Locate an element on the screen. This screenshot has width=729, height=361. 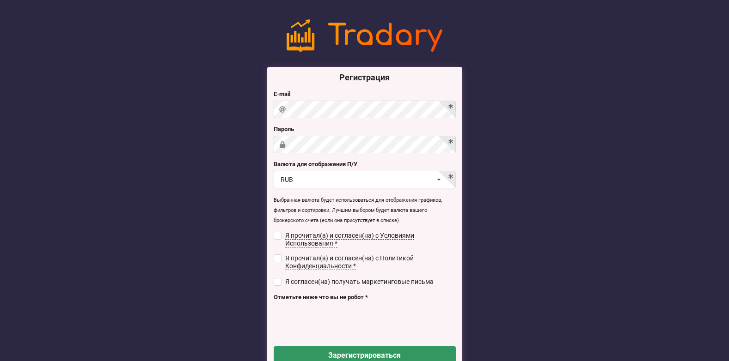
img: logo-noslogan-1ad60627477bfbe4b251f00f67da6d4e.png is located at coordinates (365, 36).